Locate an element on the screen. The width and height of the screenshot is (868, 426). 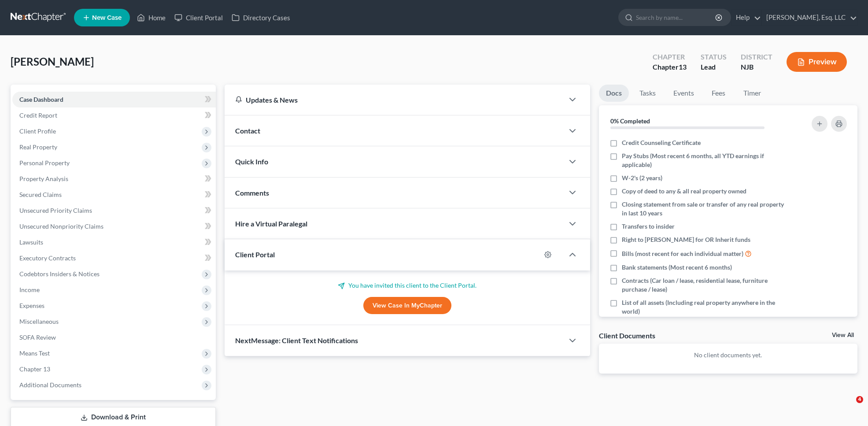
button: Preview is located at coordinates (817, 62).